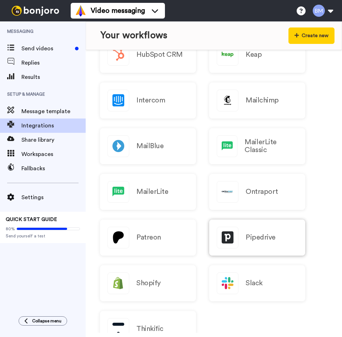 This screenshot has width=342, height=337. What do you see at coordinates (148, 55) in the screenshot?
I see `a: HubSpot CRM` at bounding box center [148, 55].